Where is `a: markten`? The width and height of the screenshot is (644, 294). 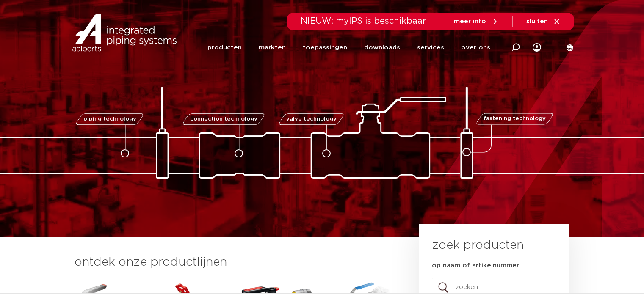 a: markten is located at coordinates (272, 47).